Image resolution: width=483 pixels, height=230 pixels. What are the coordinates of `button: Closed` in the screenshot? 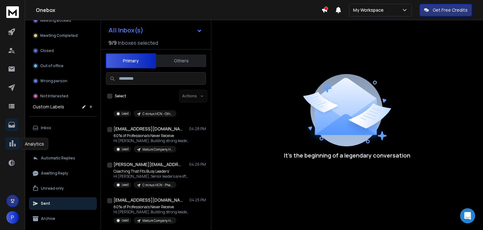 It's located at (63, 51).